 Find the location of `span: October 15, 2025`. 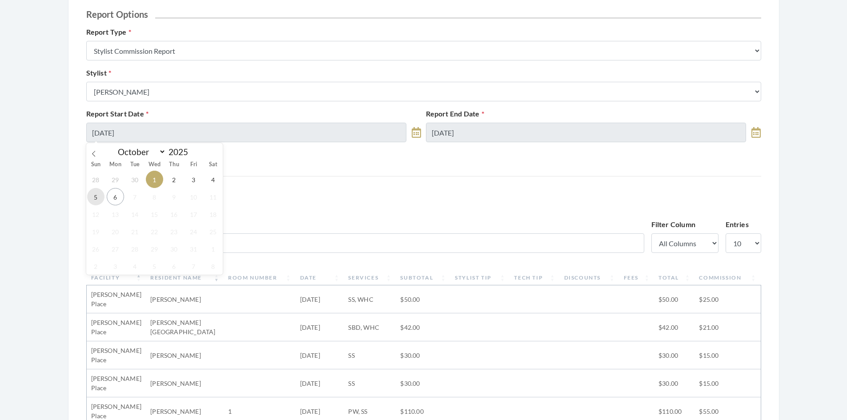

span: October 15, 2025 is located at coordinates (154, 214).